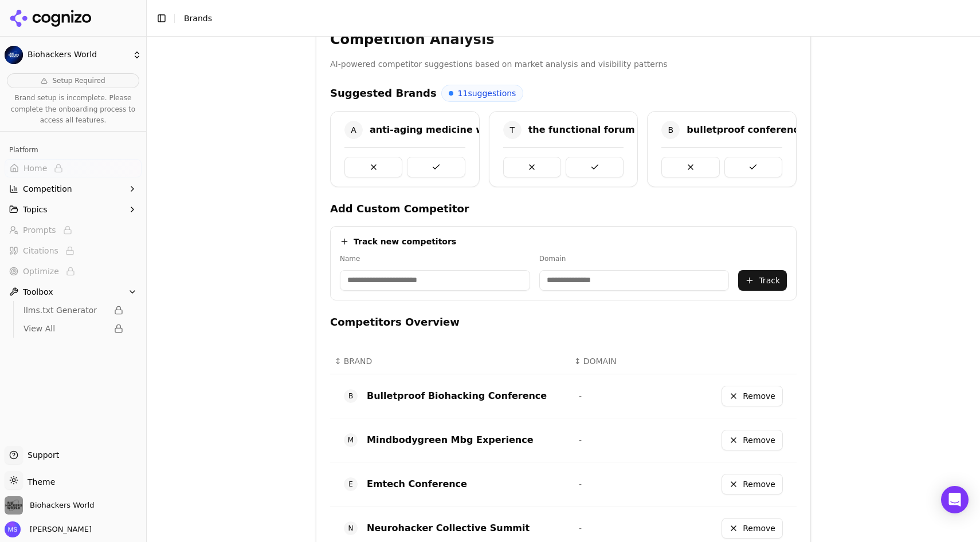  I want to click on div: the functional forum, so click(582, 130).